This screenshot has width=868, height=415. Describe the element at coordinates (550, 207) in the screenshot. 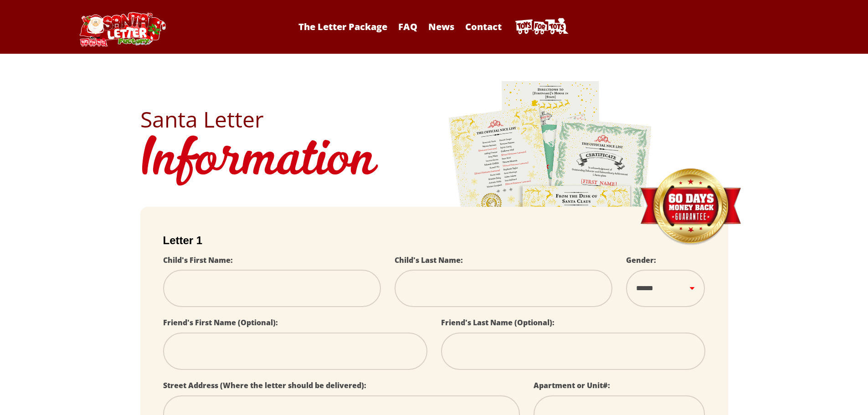

I see `img: letters.png` at that location.